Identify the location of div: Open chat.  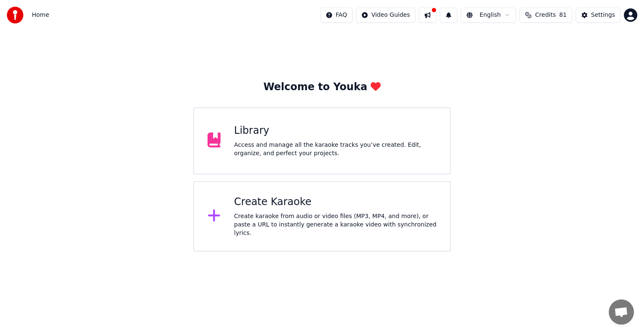
(622, 312).